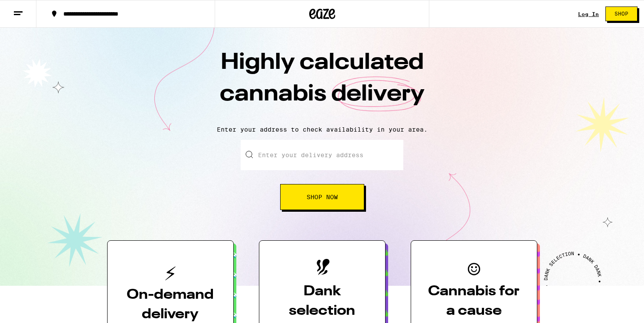  What do you see at coordinates (622, 14) in the screenshot?
I see `span: Shop` at bounding box center [622, 14].